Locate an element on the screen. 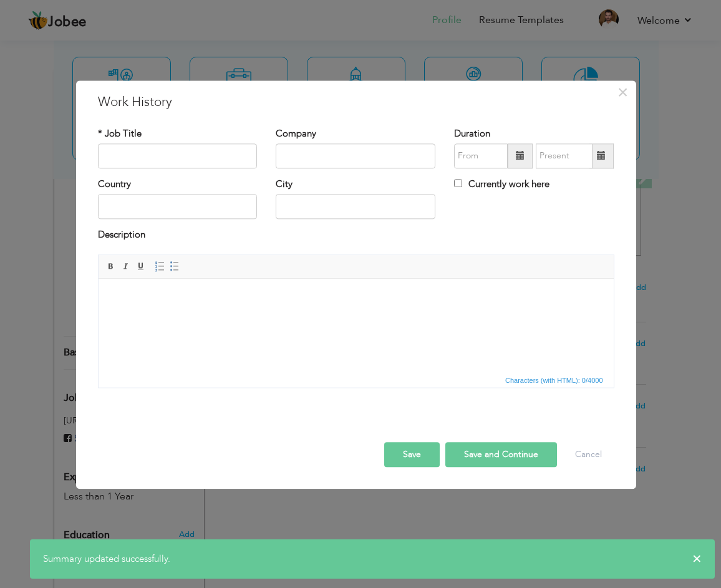 The width and height of the screenshot is (721, 588). label: Description is located at coordinates (121, 235).